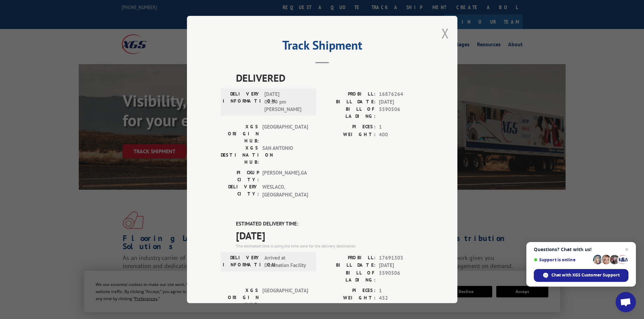  What do you see at coordinates (330, 224) in the screenshot?
I see `label: ESTIMATED DELIVERY TIME:` at bounding box center [330, 224].